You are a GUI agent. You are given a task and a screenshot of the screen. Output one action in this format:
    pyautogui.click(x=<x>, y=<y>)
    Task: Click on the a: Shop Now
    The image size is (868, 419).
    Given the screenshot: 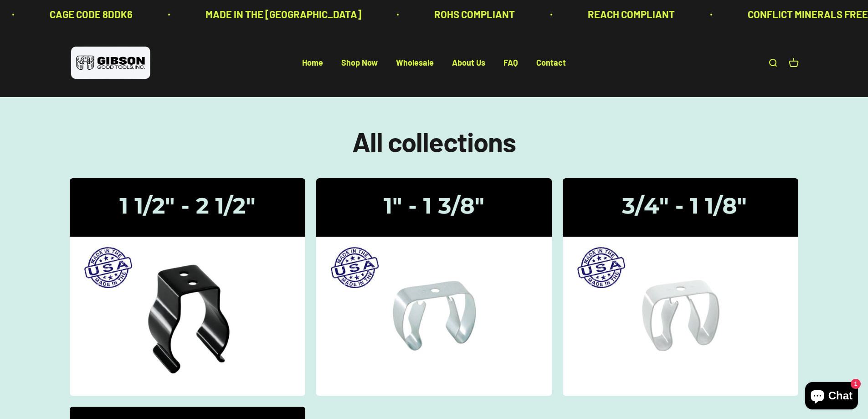 What is the action you would take?
    pyautogui.click(x=359, y=63)
    